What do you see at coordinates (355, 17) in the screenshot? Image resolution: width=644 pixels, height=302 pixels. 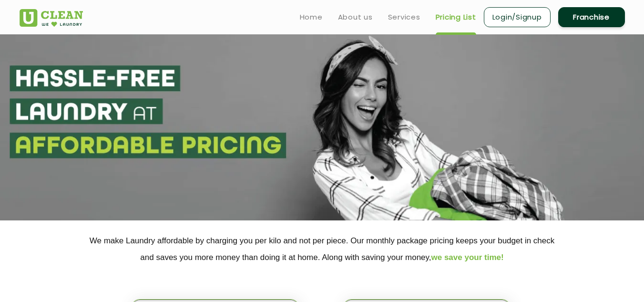 I see `a: About us` at bounding box center [355, 17].